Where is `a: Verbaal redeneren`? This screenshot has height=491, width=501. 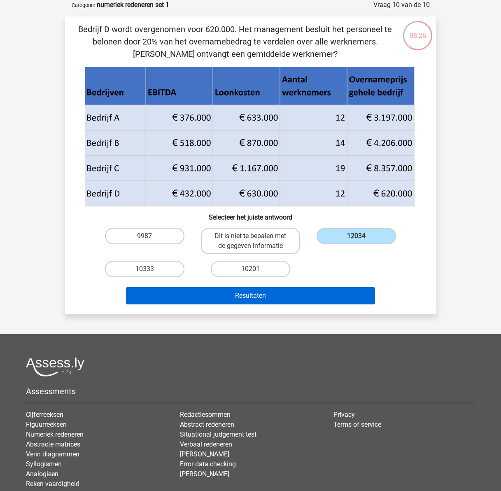
a: Verbaal redeneren is located at coordinates (206, 444).